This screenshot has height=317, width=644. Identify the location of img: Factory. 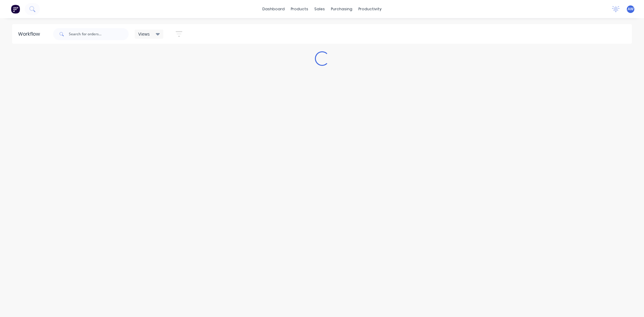
(16, 9).